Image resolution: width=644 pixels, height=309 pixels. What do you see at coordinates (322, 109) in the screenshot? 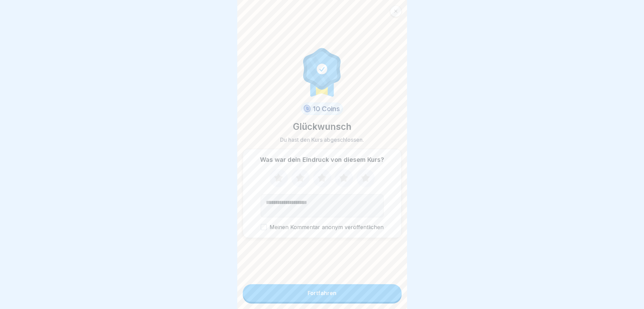
I see `div: 10 Coins` at bounding box center [322, 109].